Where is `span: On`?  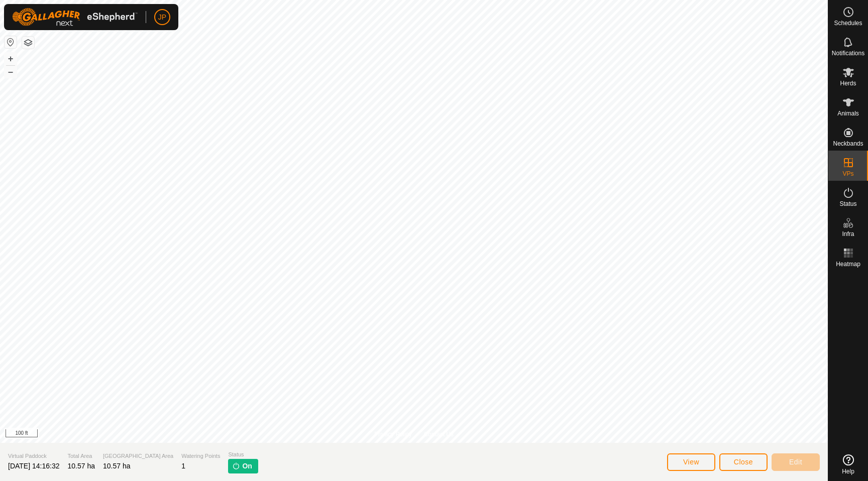 span: On is located at coordinates (247, 466).